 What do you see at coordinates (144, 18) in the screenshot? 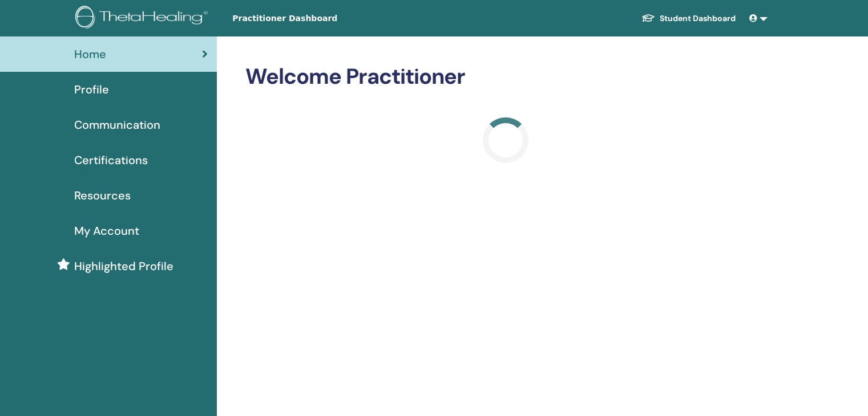
I see `img: logo.png` at bounding box center [144, 18].